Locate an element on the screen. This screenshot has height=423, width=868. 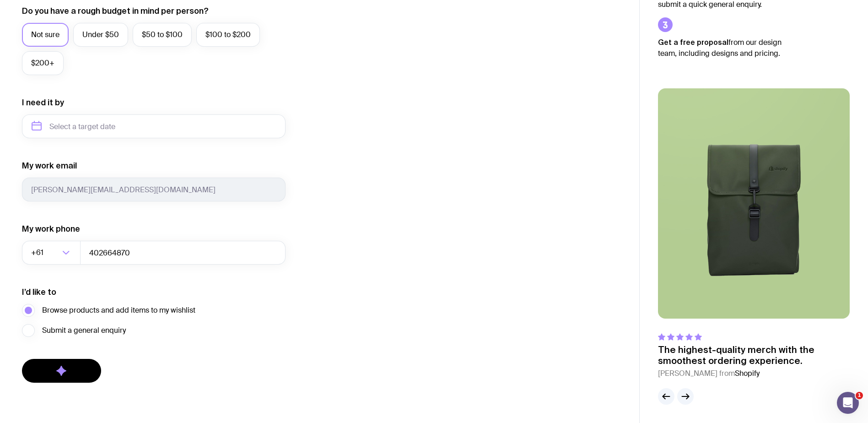
span: Browse products and add items to my wishlist is located at coordinates (118, 310).